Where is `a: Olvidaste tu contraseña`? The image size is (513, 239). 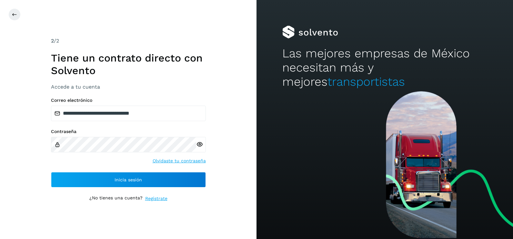
a: Olvidaste tu contraseña is located at coordinates (179, 161).